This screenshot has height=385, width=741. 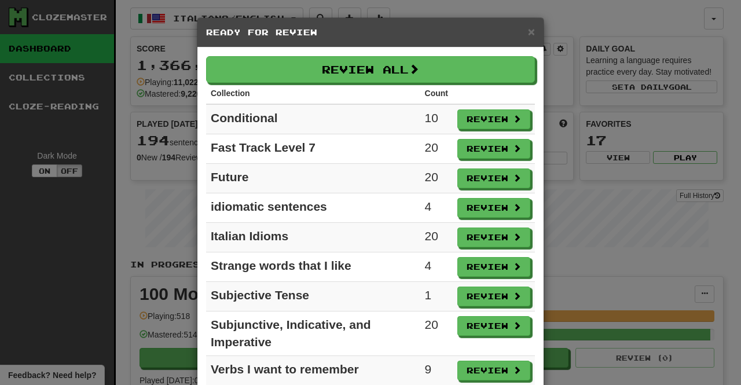 I want to click on td: Subjunctive, Indicative, and Imperative, so click(x=313, y=334).